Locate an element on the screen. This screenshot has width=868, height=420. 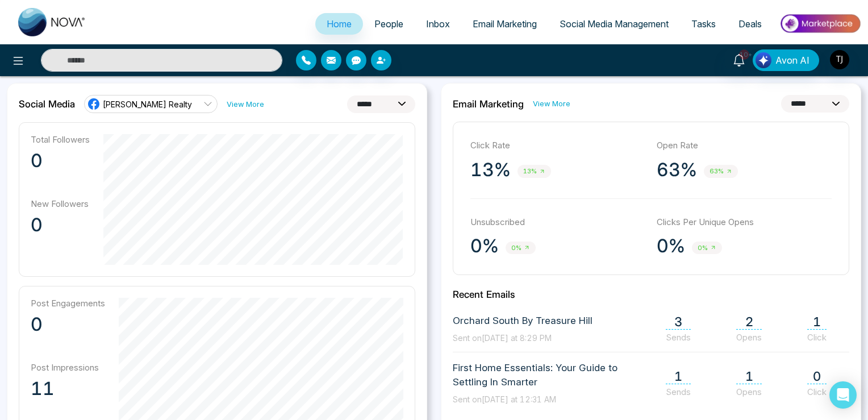
a: Deals is located at coordinates (750, 24).